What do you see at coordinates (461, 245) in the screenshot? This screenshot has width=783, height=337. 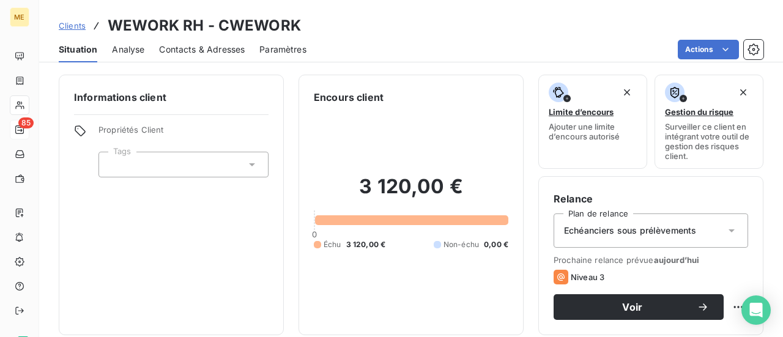 I see `span: Non-échu` at bounding box center [461, 245].